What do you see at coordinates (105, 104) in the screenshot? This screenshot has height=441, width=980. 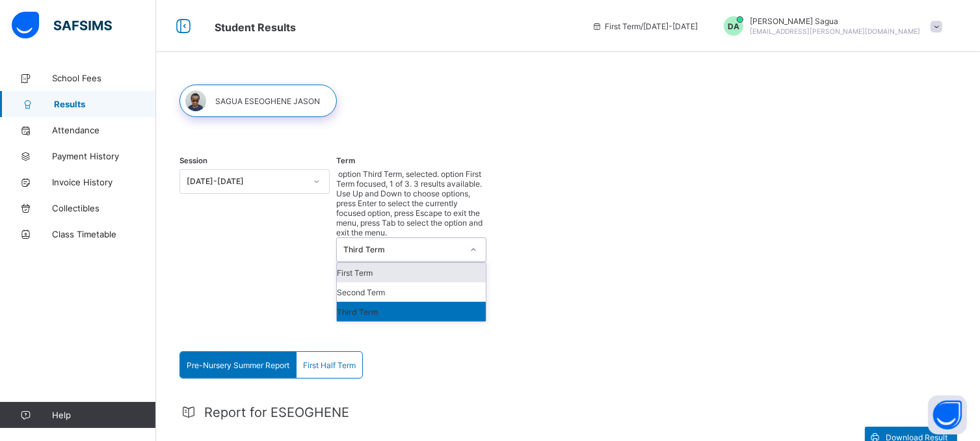 I see `span: Results` at bounding box center [105, 104].